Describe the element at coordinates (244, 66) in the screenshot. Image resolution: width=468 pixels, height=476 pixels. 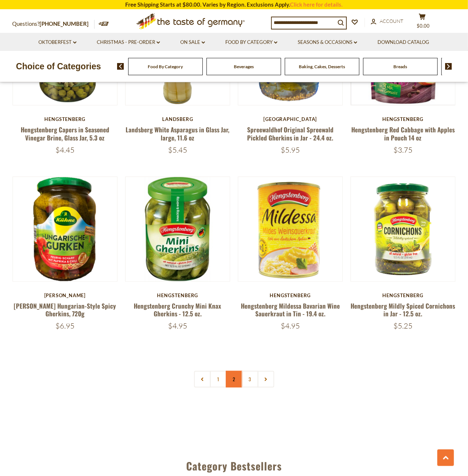
I see `a: Beverages` at that location.